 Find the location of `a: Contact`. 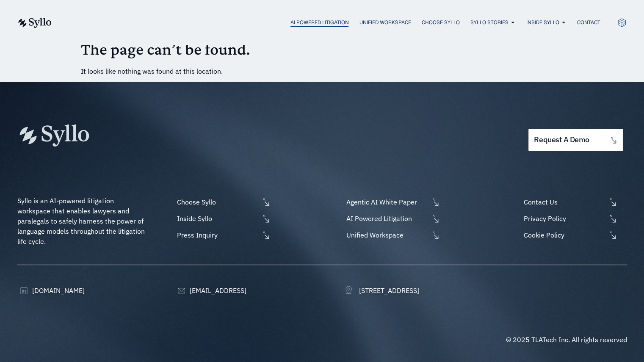

a: Contact is located at coordinates (588, 22).